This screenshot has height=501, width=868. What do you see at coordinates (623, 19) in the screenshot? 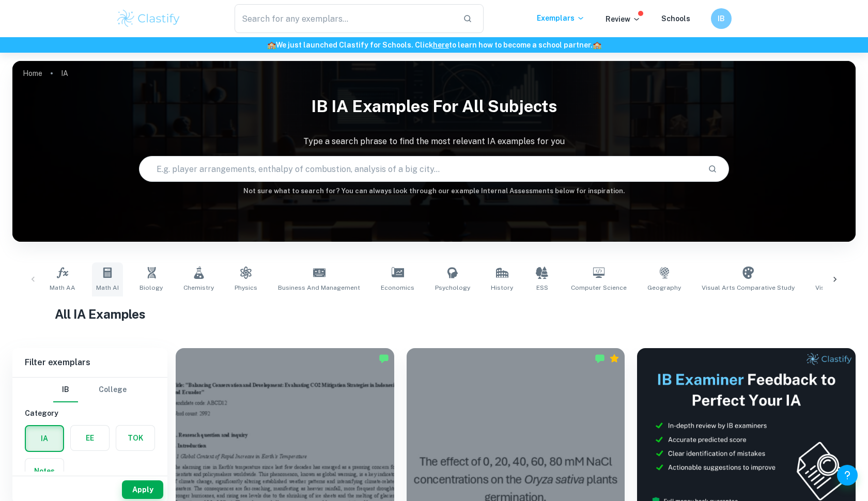
I see `p: Review` at bounding box center [623, 19].